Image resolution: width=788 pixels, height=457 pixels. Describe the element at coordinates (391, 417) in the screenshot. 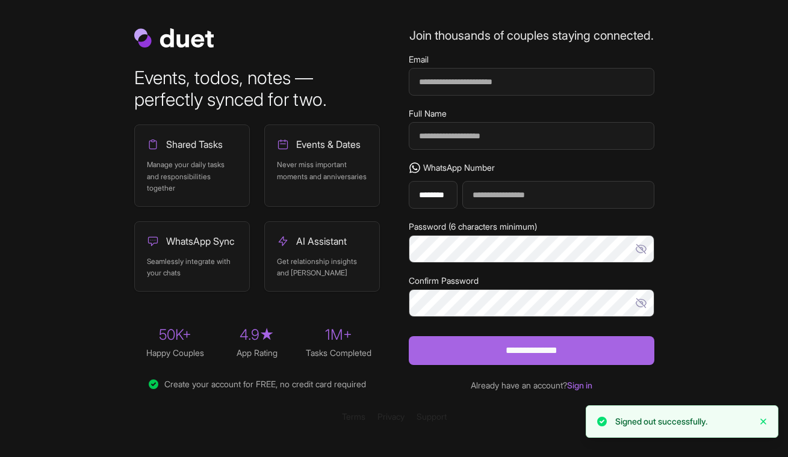

I see `a: Privacy` at that location.